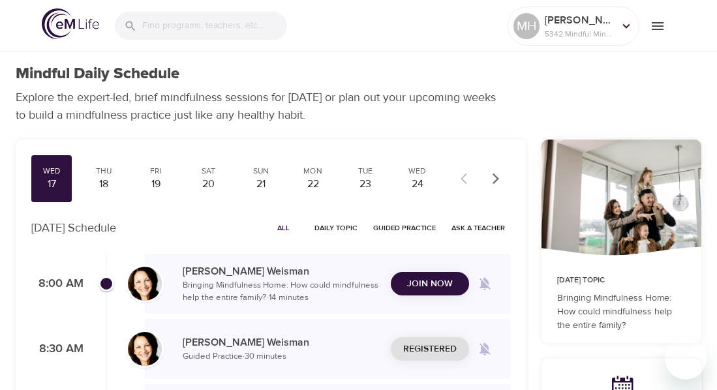 Image resolution: width=717 pixels, height=390 pixels. I want to click on p: 5342 Mindful Minutes, so click(579, 34).